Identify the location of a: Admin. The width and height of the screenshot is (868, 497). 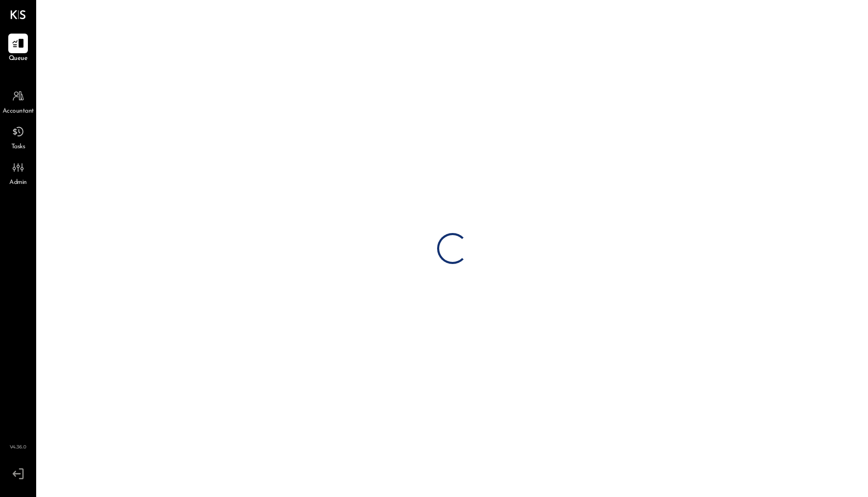
(18, 172).